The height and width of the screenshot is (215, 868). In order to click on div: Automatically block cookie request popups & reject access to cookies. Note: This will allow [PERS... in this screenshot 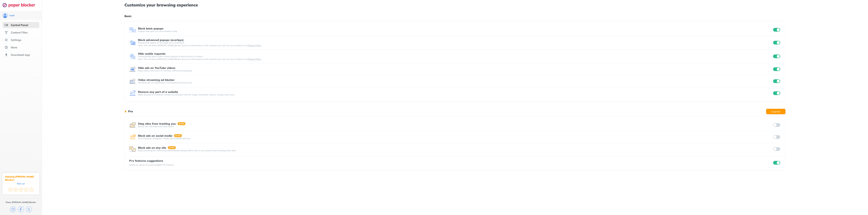, I will do `click(455, 58)`.